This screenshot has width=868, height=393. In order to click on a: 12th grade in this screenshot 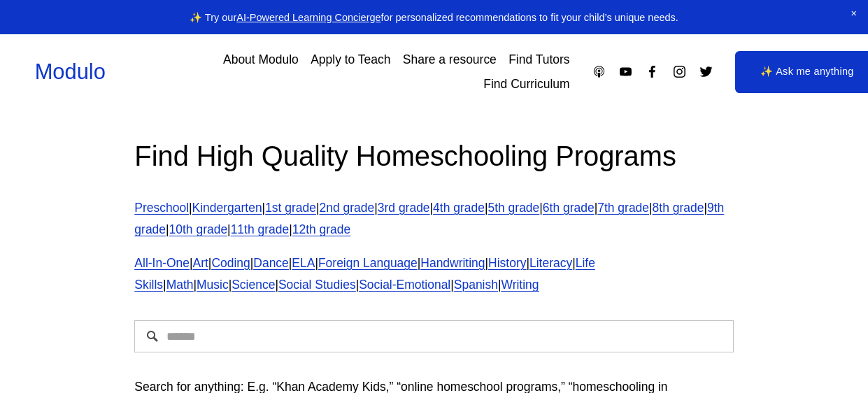, I will do `click(322, 229)`.